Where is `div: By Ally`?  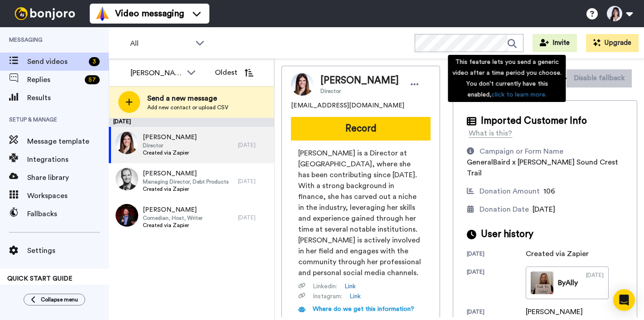 div: By Ally is located at coordinates (568, 283).